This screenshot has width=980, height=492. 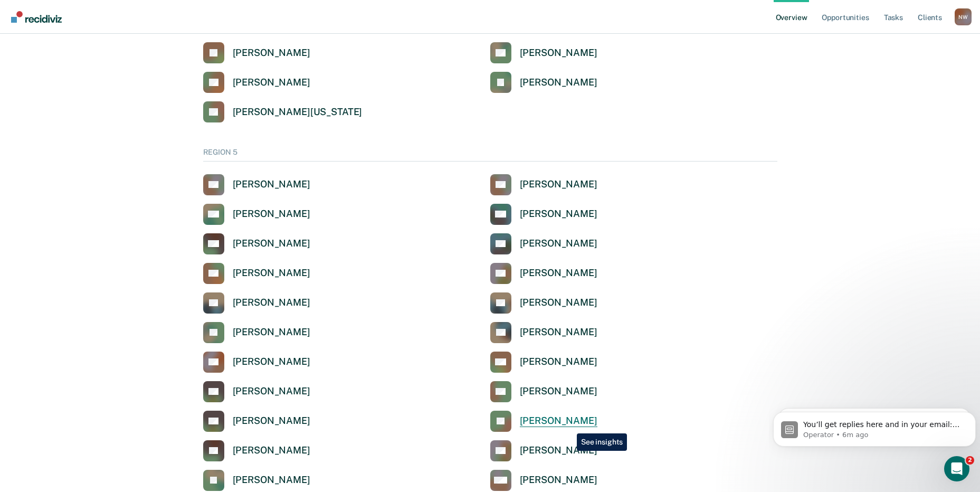 I want to click on button: Upload attachment, so click(x=20, y=350).